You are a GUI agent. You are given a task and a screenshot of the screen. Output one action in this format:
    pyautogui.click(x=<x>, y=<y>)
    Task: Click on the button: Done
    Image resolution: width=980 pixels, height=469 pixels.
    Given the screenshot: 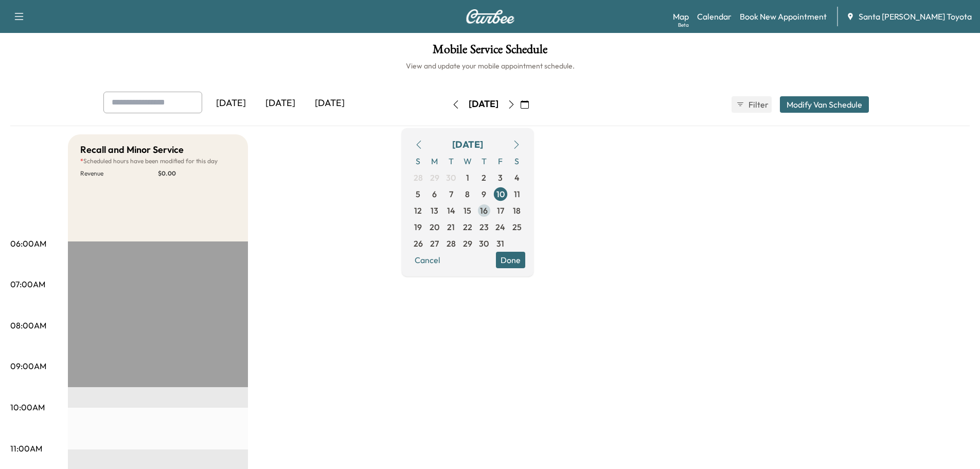 What is the action you would take?
    pyautogui.click(x=510, y=260)
    